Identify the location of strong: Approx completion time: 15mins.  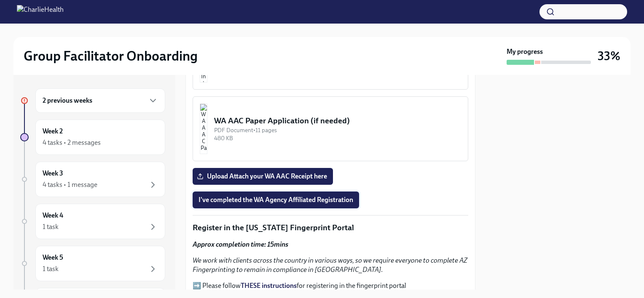
(240, 244).